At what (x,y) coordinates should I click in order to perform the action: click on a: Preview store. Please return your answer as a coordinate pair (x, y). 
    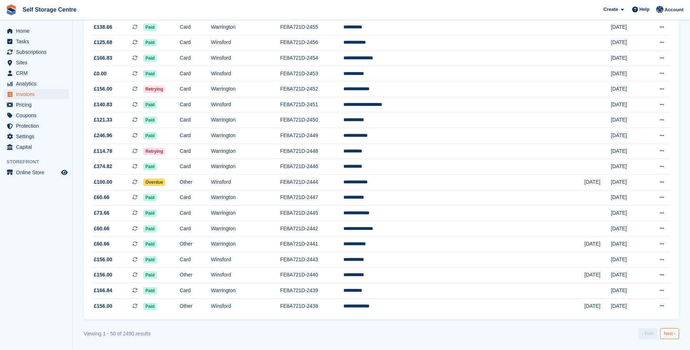
    Looking at the image, I should click on (64, 173).